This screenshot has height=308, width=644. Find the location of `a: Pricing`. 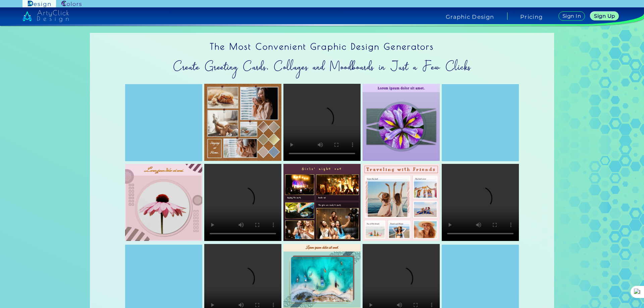

a: Pricing is located at coordinates (531, 17).